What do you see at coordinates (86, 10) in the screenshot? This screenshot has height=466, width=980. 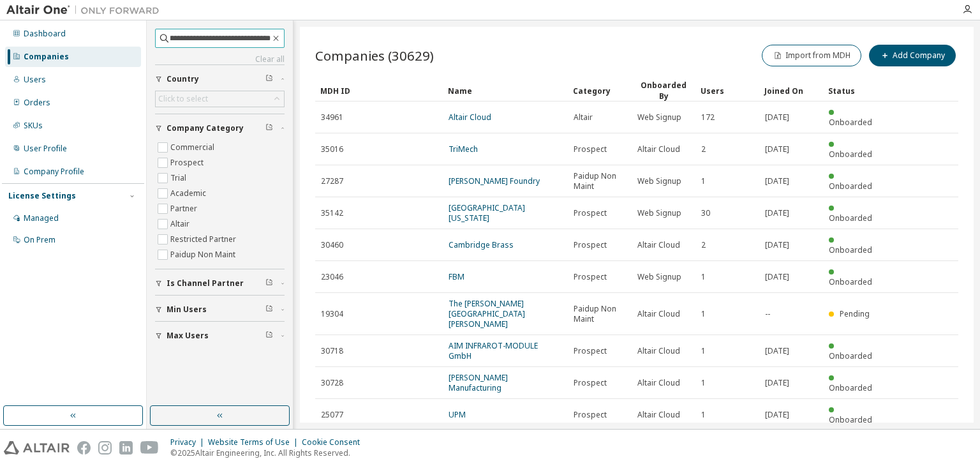 I see `img: Altair One` at bounding box center [86, 10].